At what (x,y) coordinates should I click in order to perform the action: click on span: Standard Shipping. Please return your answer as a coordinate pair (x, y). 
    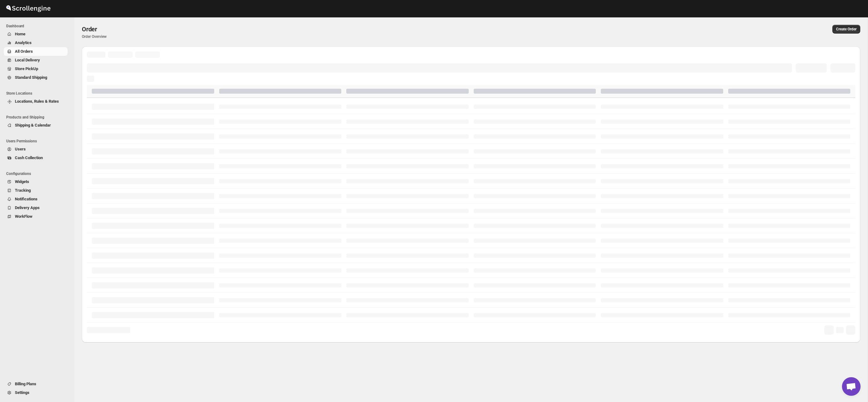
    Looking at the image, I should click on (31, 77).